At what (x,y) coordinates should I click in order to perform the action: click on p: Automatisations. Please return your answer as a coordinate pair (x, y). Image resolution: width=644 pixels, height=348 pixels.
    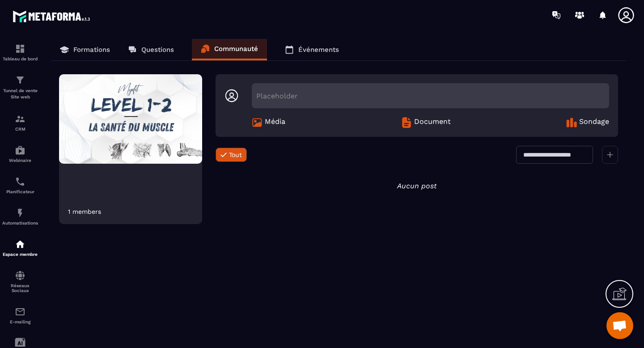
    Looking at the image, I should click on (20, 222).